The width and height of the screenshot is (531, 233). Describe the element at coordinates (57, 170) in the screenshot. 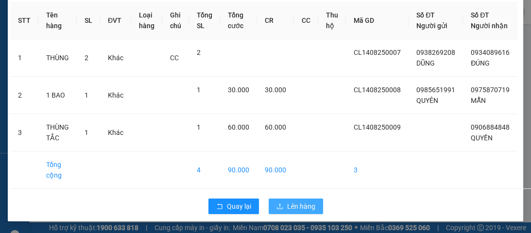

I see `td: Tổng cộng` at that location.